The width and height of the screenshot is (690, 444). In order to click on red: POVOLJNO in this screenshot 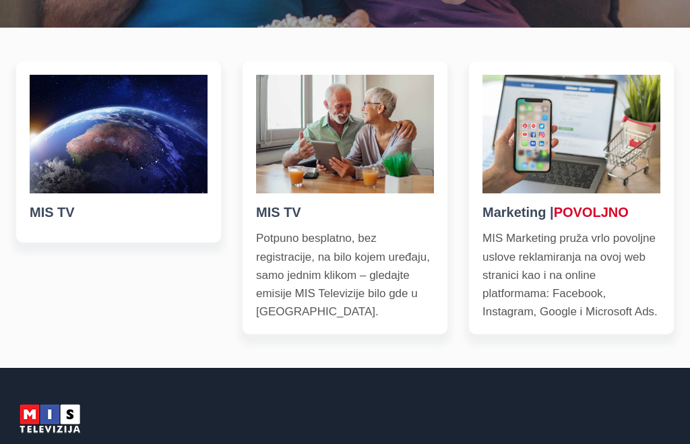, I will do `click(591, 213)`.